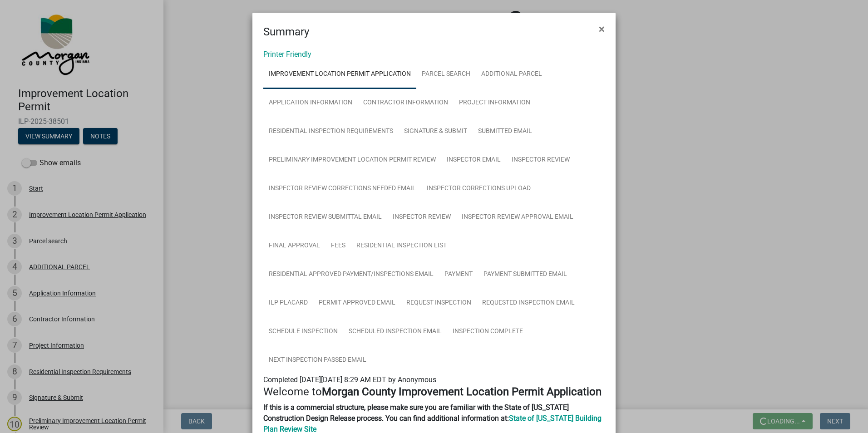  I want to click on a: Improvement Location Permit Application, so click(340, 75).